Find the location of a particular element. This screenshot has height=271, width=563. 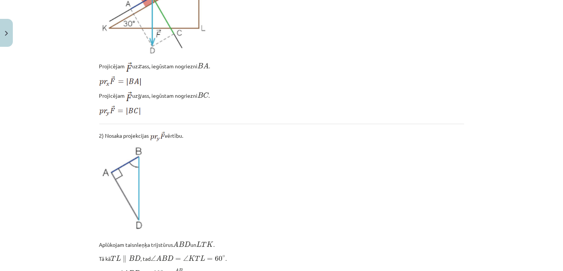

p: Aplūkojam taisnleņķa trijstūrus un . is located at coordinates (282, 244).